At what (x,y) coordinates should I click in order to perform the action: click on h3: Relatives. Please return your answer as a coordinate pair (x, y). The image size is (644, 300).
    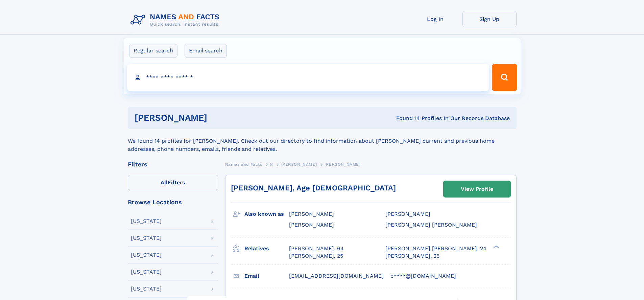
    Looking at the image, I should click on (267, 248).